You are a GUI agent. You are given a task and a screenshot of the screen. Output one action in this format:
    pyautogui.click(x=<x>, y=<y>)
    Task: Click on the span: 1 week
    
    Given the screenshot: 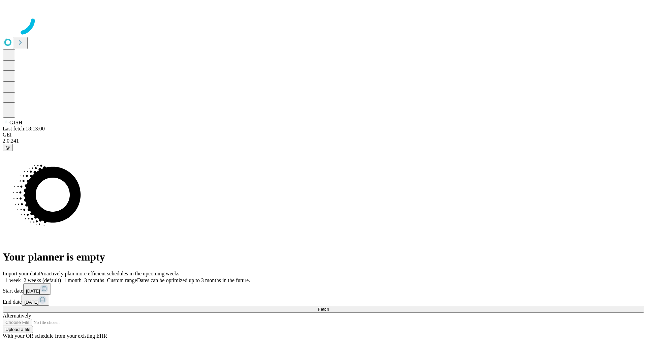 What is the action you would take?
    pyautogui.click(x=13, y=280)
    